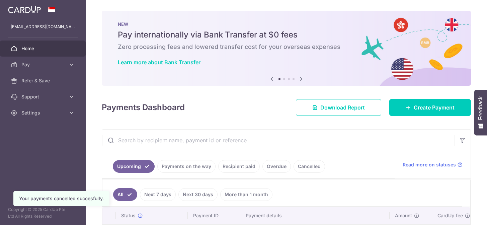 The width and height of the screenshot is (487, 225). I want to click on a: Learn more about Bank Transfer, so click(159, 62).